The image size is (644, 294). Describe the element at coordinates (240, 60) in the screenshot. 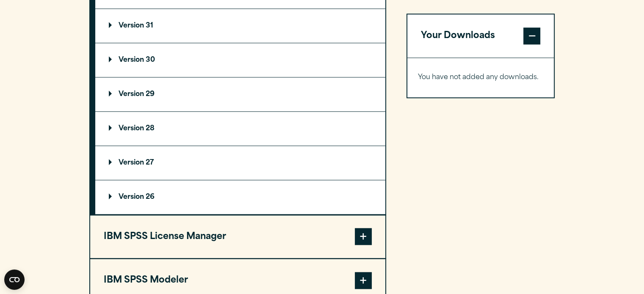

I see `summary: Version 30` at that location.